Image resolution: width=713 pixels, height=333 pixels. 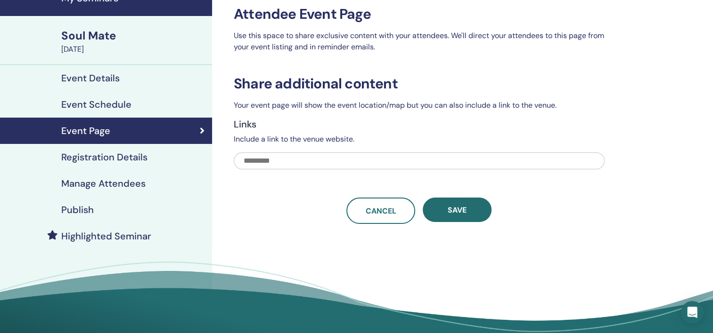 I want to click on a: Cancel, so click(x=381, y=211).